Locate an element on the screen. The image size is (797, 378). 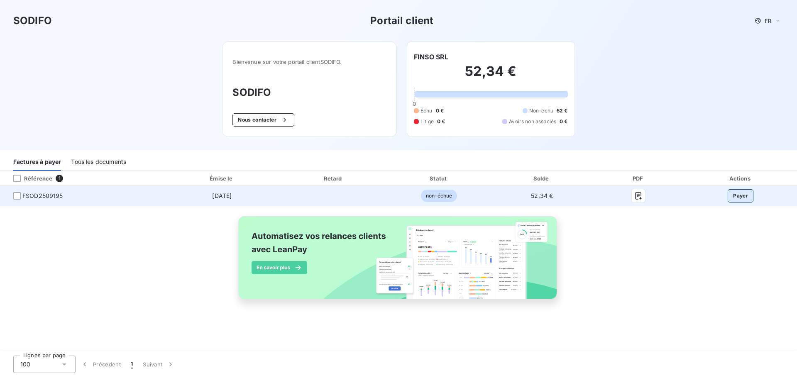
span: Non-échu is located at coordinates (541, 111).